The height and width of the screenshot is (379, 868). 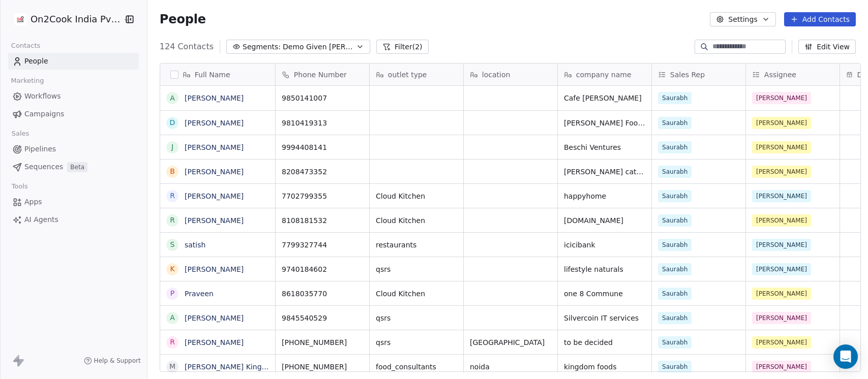 What do you see at coordinates (21, 133) in the screenshot?
I see `span: Sales` at bounding box center [21, 133].